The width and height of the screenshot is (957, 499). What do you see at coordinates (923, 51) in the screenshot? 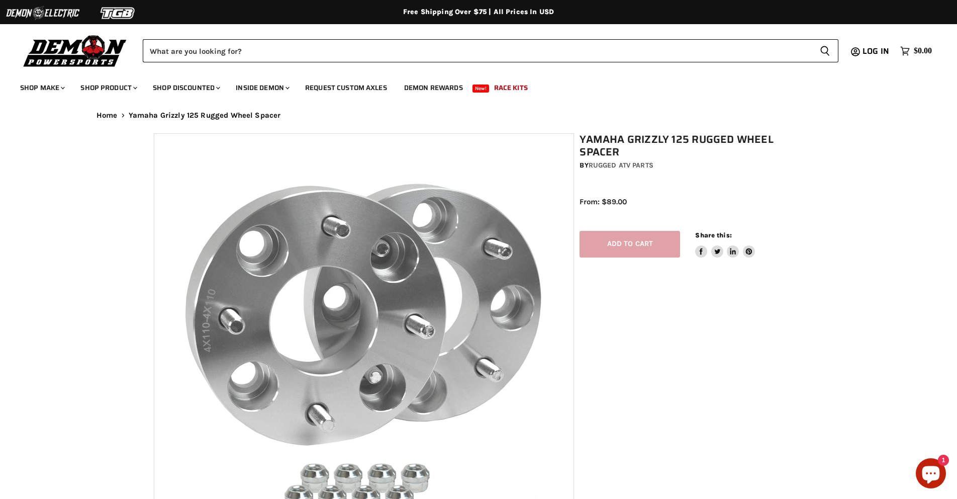
I see `span: $0.00` at bounding box center [923, 51].